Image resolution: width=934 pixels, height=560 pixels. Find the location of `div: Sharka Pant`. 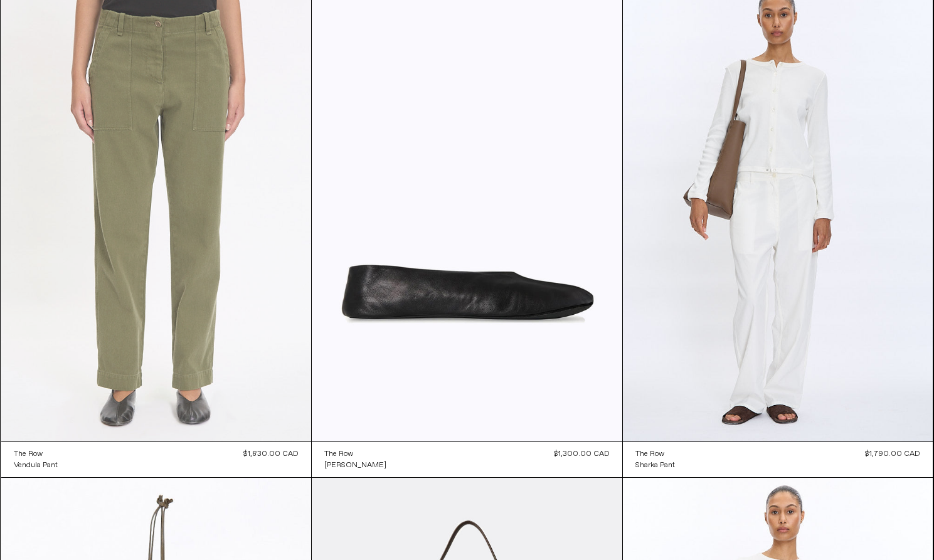

div: Sharka Pant is located at coordinates (655, 465).